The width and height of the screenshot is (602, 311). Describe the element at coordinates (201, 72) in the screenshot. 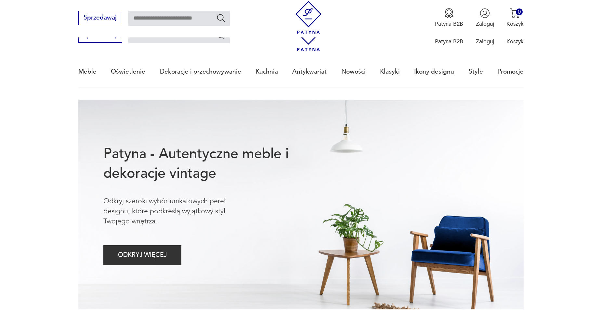

I see `a: Dekoracje i przechowywanie` at that location.